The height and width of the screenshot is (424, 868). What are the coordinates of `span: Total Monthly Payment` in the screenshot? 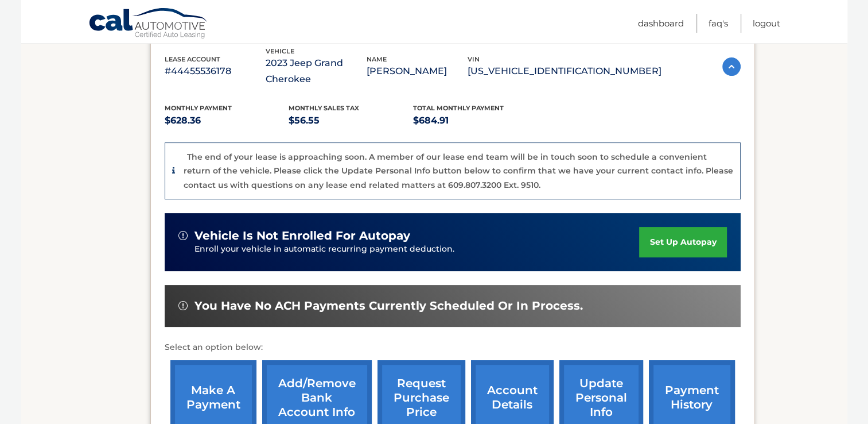 It's located at (459, 108).